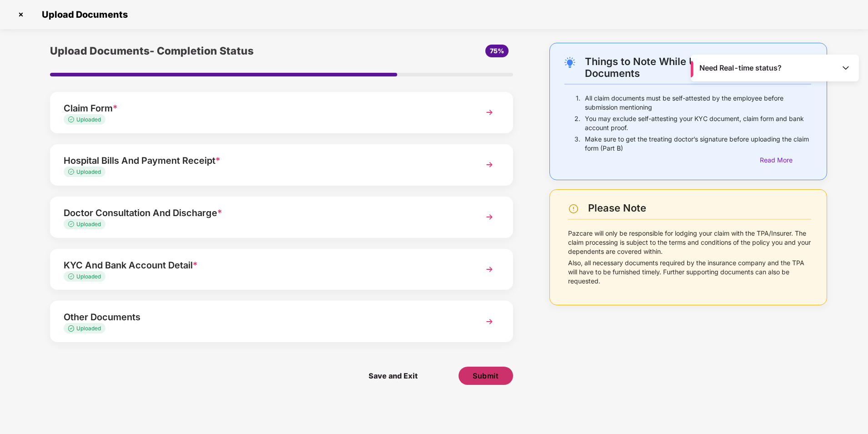 This screenshot has height=434, width=868. Describe the element at coordinates (698, 68) in the screenshot. I see `div: Things to Note While Uploading Claim Documents` at that location.